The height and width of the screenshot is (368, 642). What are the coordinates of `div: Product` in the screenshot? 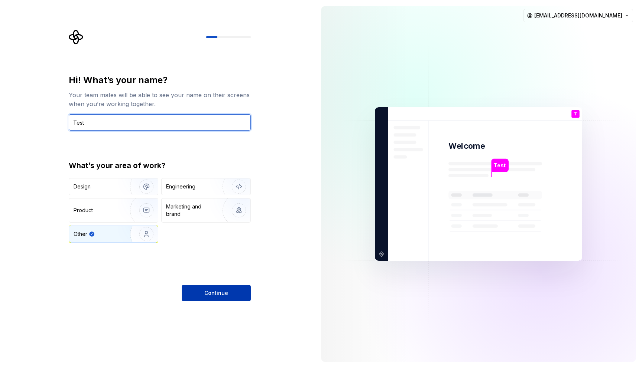 It's located at (83, 211).